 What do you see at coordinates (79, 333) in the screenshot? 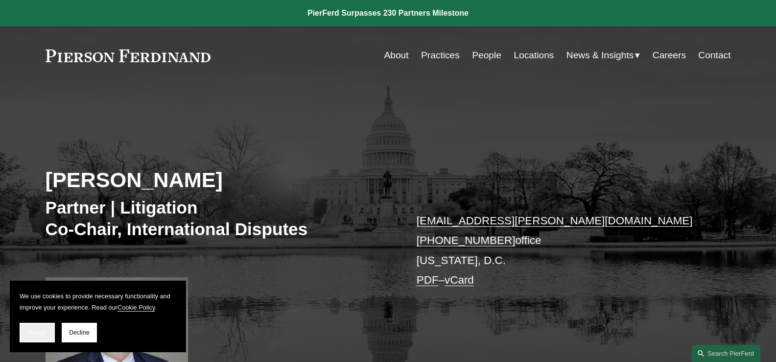
I see `span: Decline` at bounding box center [79, 333].